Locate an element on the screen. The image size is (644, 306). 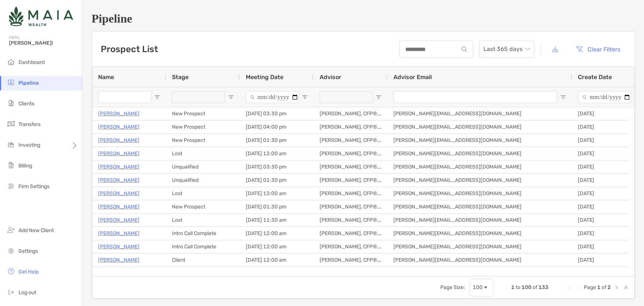
h3: Prospect List is located at coordinates (130, 50).